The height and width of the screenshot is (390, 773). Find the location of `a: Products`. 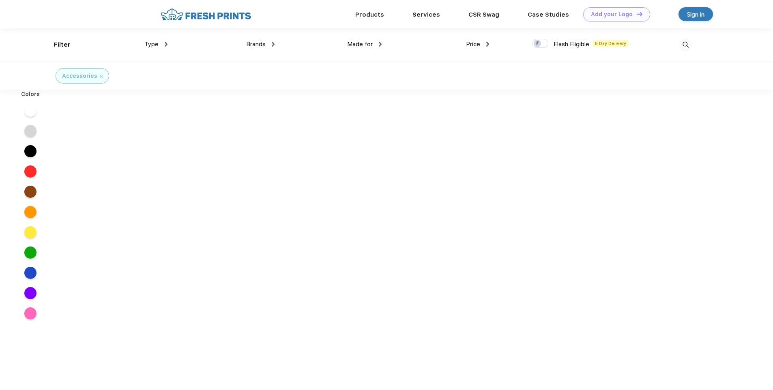

a: Products is located at coordinates (369, 15).